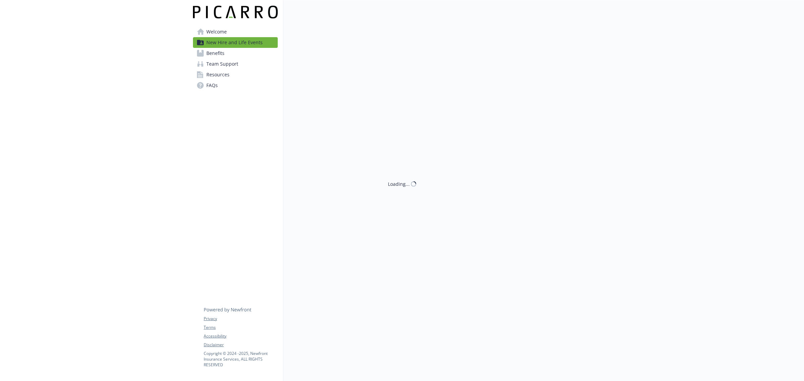 This screenshot has height=381, width=804. I want to click on span: FAQs, so click(212, 85).